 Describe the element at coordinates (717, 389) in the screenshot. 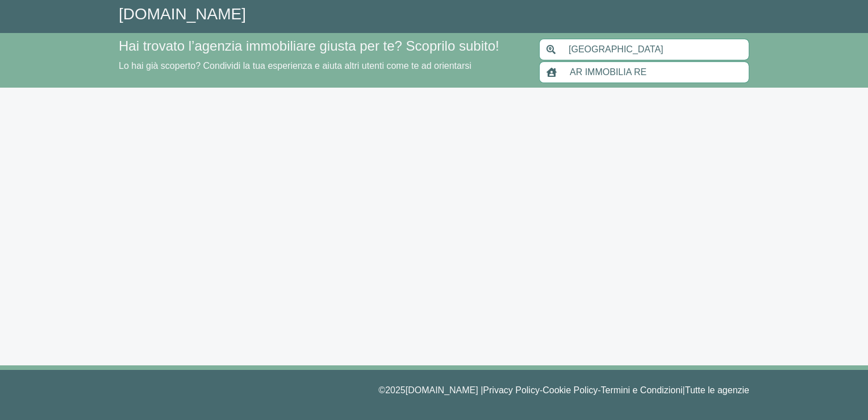

I see `a: Tutte le agenzie` at that location.